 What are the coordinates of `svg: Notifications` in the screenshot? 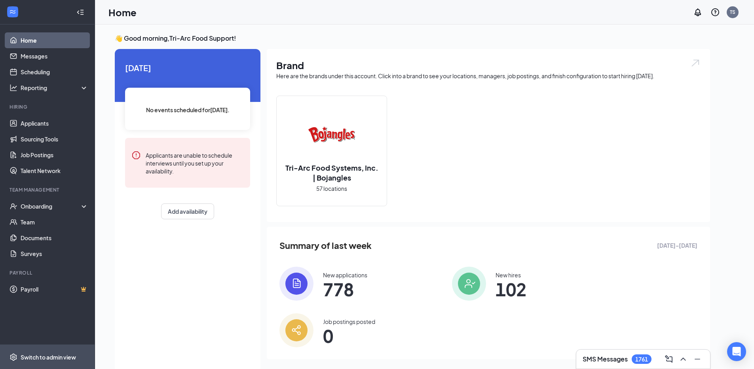 It's located at (697, 12).